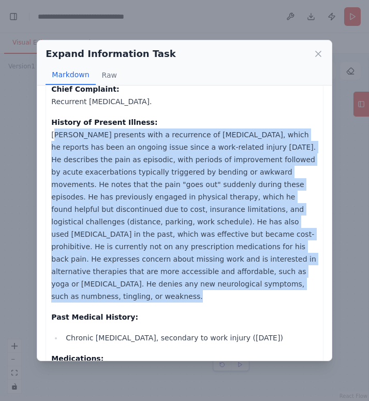  Describe the element at coordinates (104, 122) in the screenshot. I see `strong: History of Present Illness:` at that location.